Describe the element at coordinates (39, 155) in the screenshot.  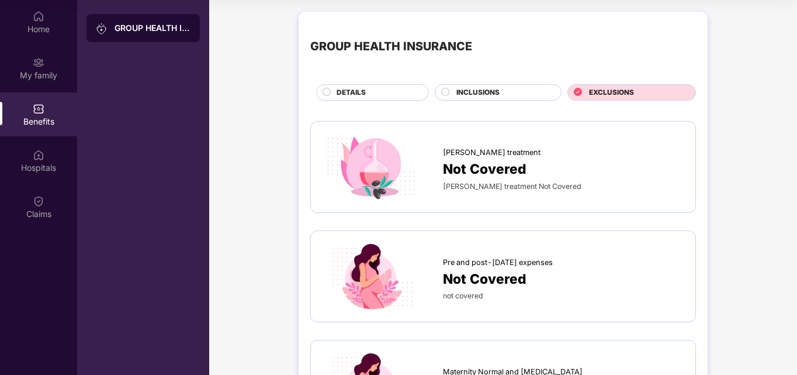
I see `img: svg+xml;base64,PHN2ZyBpZD0iSG9zcGl0YWxzIiB4bWxucz0iaHR0cDovL3d3dy53My5vcmcvMjAwMC9zdmciIHdpZHRoPS...` at that location.